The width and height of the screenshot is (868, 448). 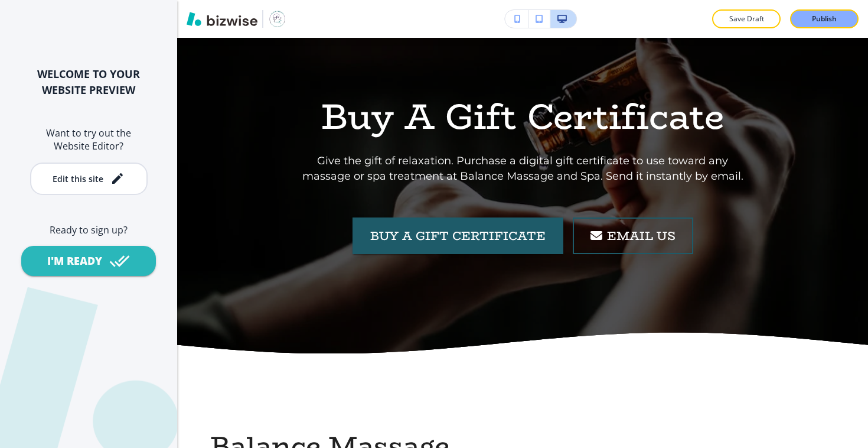 What do you see at coordinates (523, 117) in the screenshot?
I see `h1: Buy A Gift Certificate` at bounding box center [523, 117].